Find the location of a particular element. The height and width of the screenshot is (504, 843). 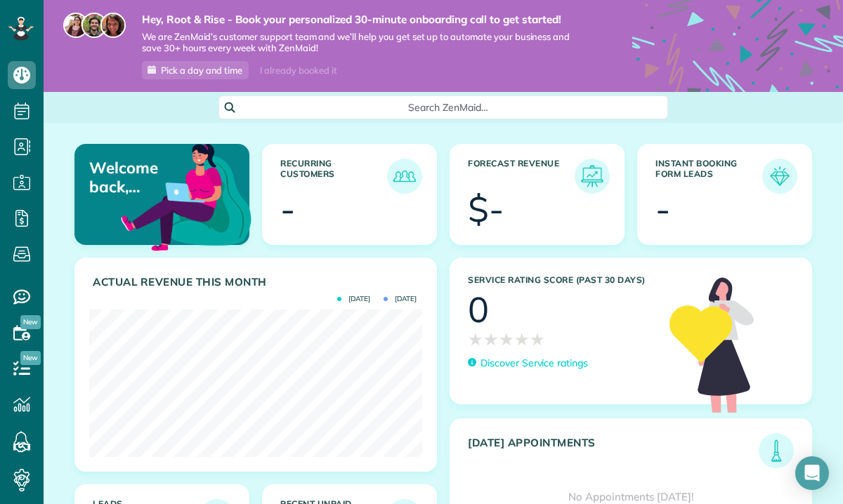

img: icon_forecast_revenue-8c13a41c7ed35a8dcfafea3cbb826a0462acb37728057bba2d056411b612bbbe.png is located at coordinates (592, 176).